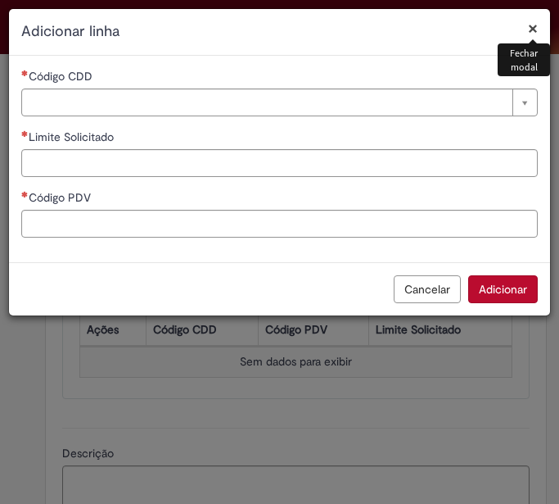 Image resolution: width=559 pixels, height=504 pixels. I want to click on span: Código PDV, so click(61, 197).